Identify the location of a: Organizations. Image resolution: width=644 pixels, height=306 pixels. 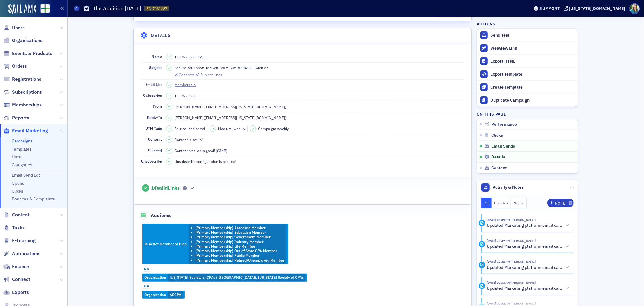
(23, 40).